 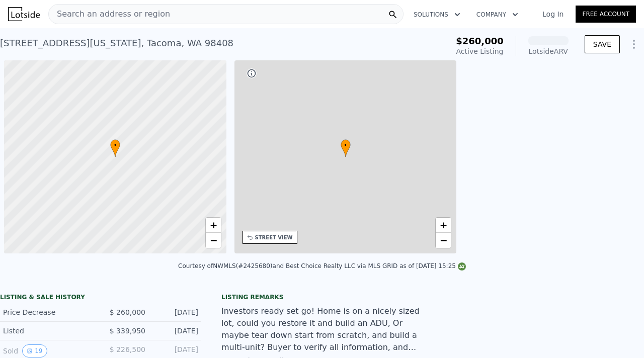 I want to click on button: Show Options, so click(x=634, y=44).